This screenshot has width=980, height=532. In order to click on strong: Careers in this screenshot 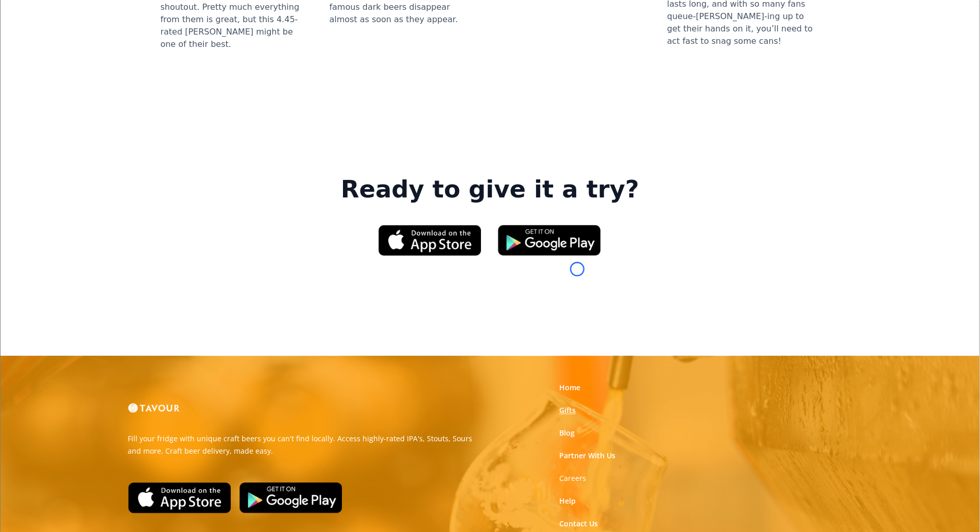, I will do `click(572, 477)`.